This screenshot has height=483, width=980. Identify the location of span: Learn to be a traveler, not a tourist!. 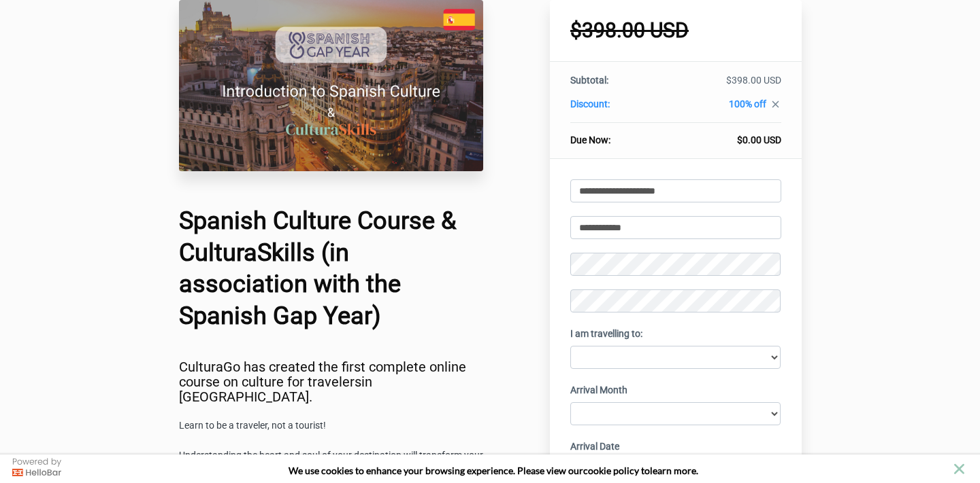
(252, 426).